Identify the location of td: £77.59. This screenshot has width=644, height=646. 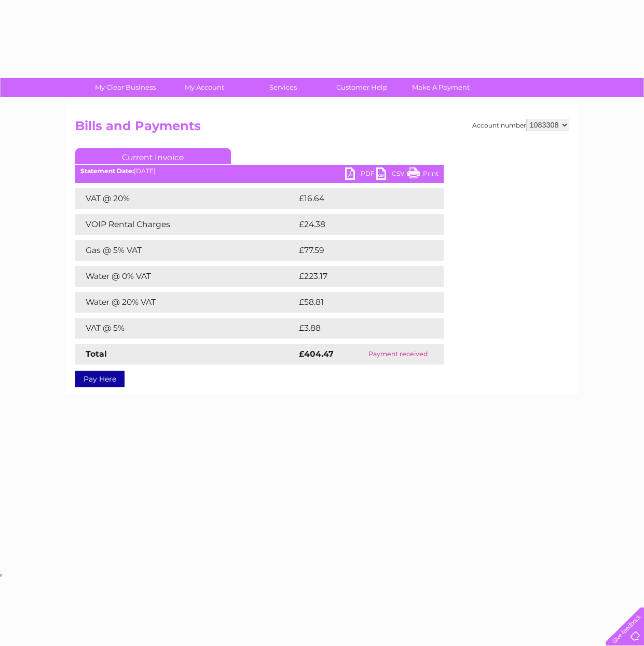
(359, 251).